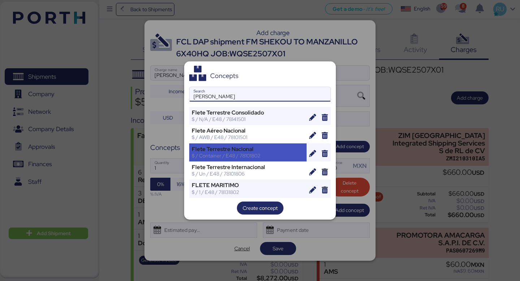  Describe the element at coordinates (260, 94) in the screenshot. I see `input: Search` at that location.